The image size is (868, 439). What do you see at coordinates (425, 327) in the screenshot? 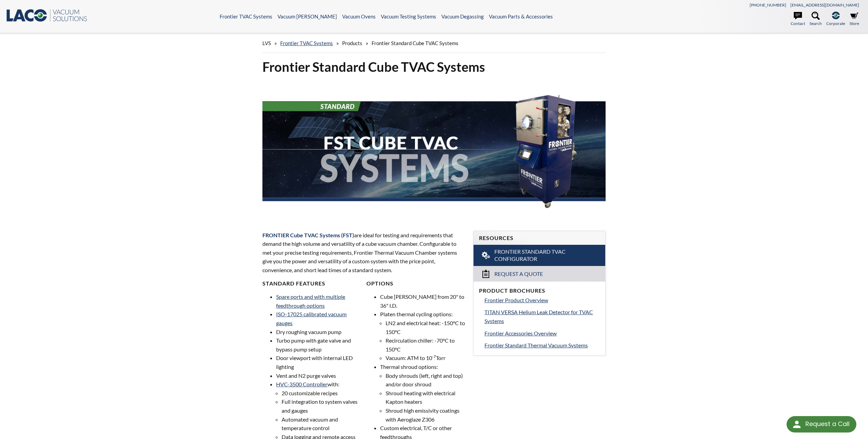
I see `li: LN2 and electrical heat: -150°C to 150°C` at bounding box center [425, 327].